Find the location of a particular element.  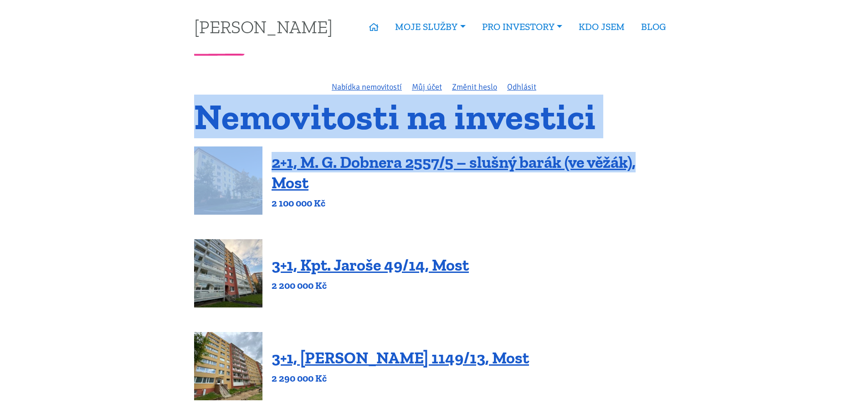

p: 2 290 000 Kč is located at coordinates (400, 379).